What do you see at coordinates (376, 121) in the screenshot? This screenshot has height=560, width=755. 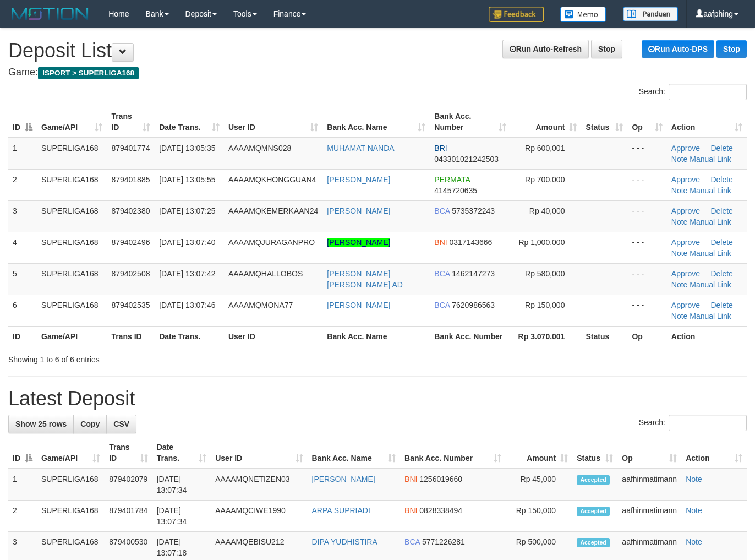 I see `th: Bank Acc. Name: activate to sort column ascending` at bounding box center [376, 121].